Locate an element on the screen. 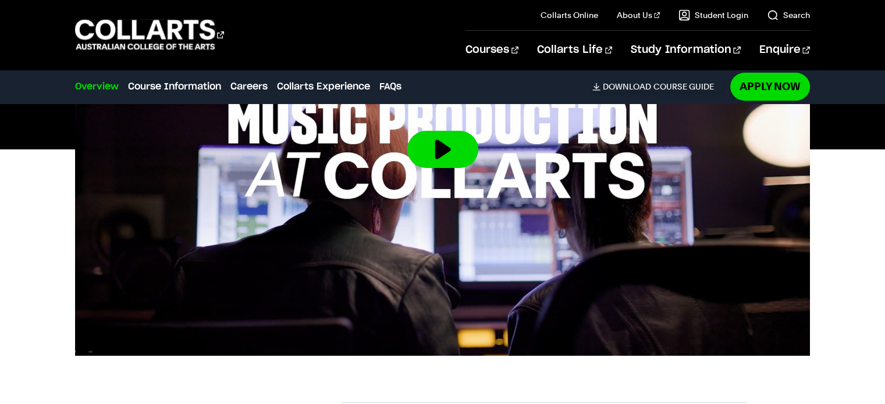 Image resolution: width=885 pixels, height=404 pixels. a: Search is located at coordinates (788, 15).